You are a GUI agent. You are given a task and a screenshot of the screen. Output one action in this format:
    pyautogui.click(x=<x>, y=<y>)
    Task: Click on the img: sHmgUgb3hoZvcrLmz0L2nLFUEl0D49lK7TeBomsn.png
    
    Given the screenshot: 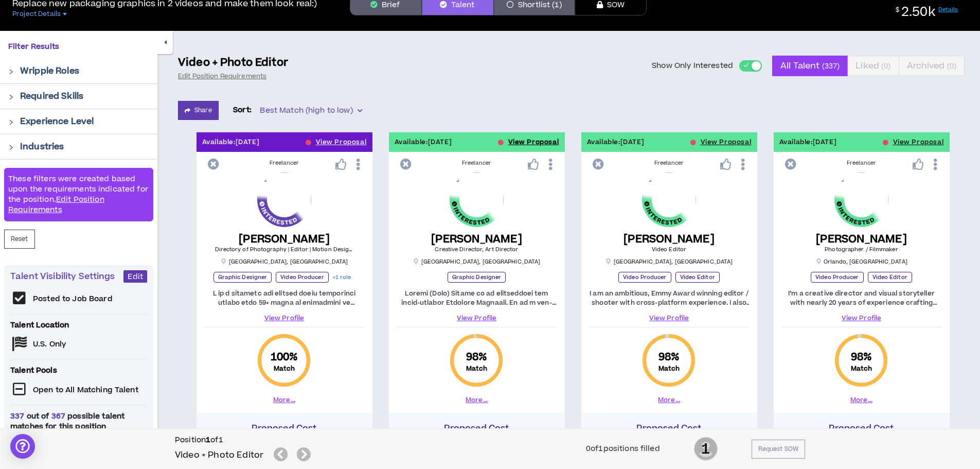 What is the action you would take?
    pyautogui.click(x=668, y=199)
    